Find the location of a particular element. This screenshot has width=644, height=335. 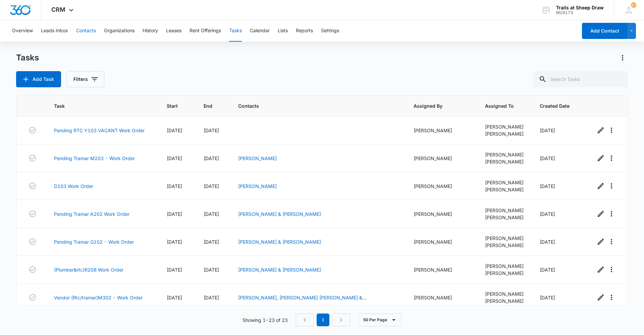

button: Rent Offerings is located at coordinates (205, 31).